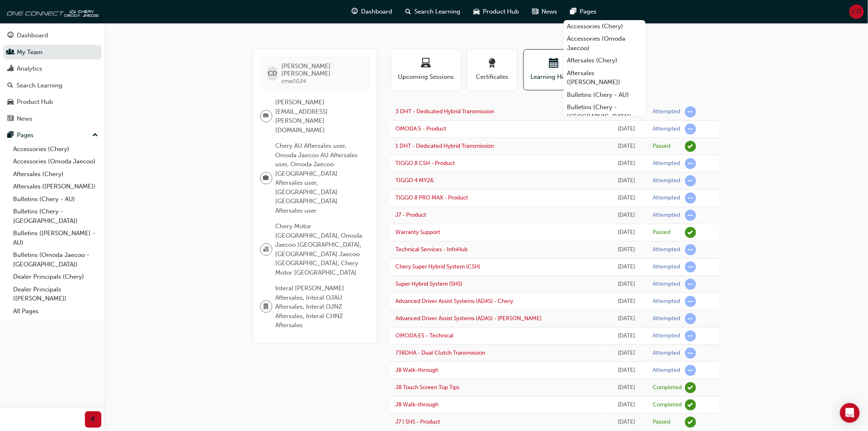  Describe the element at coordinates (52, 135) in the screenshot. I see `button: Pages` at that location.